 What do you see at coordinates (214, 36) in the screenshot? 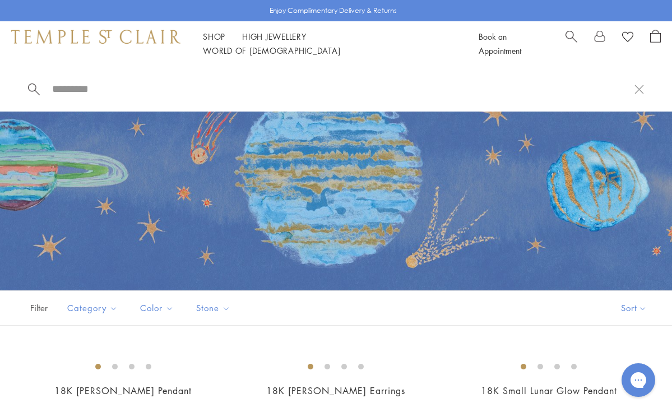
I see `a: ShopShop` at bounding box center [214, 36].